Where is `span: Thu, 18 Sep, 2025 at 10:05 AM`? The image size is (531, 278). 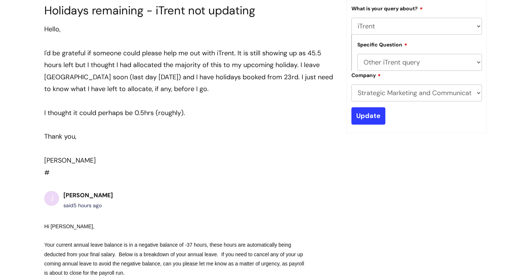
span: Thu, 18 Sep, 2025 at 10:05 AM is located at coordinates (87, 205).